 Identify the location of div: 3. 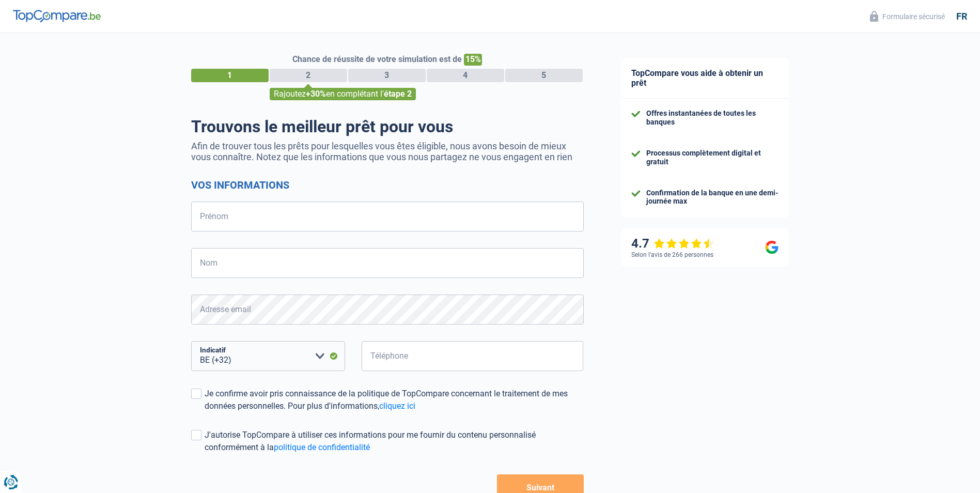
(387, 76).